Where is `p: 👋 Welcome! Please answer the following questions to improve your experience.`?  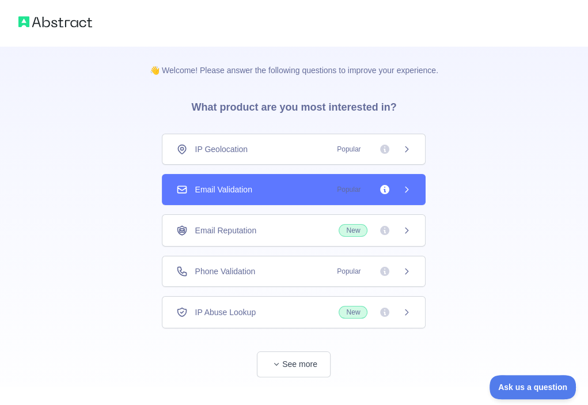 p: 👋 Welcome! Please answer the following questions to improve your experience. is located at coordinates (294, 61).